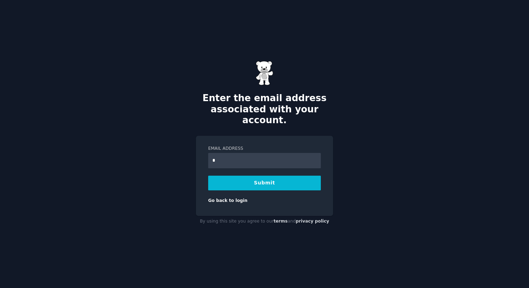 This screenshot has width=529, height=288. I want to click on a: Go back to login, so click(228, 200).